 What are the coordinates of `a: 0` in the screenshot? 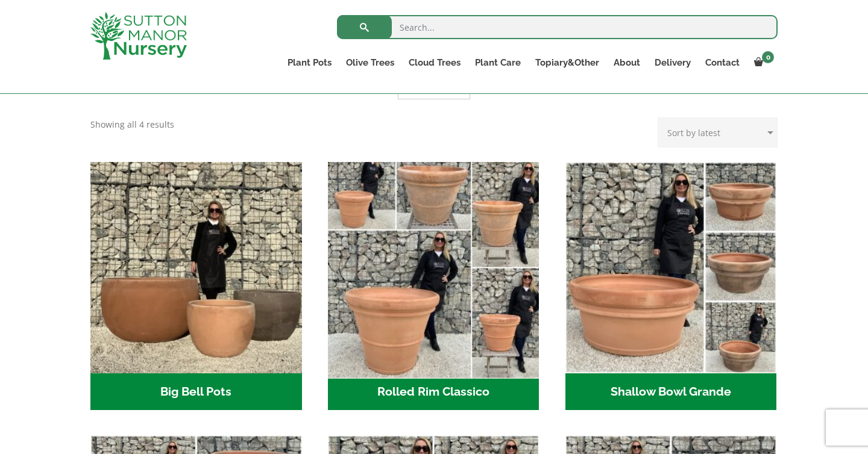 It's located at (762, 62).